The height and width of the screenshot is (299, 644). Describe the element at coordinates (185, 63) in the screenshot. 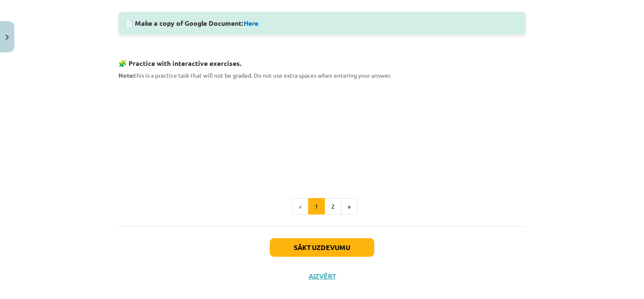

I see `strong: Practice with interactive exercises.` at that location.